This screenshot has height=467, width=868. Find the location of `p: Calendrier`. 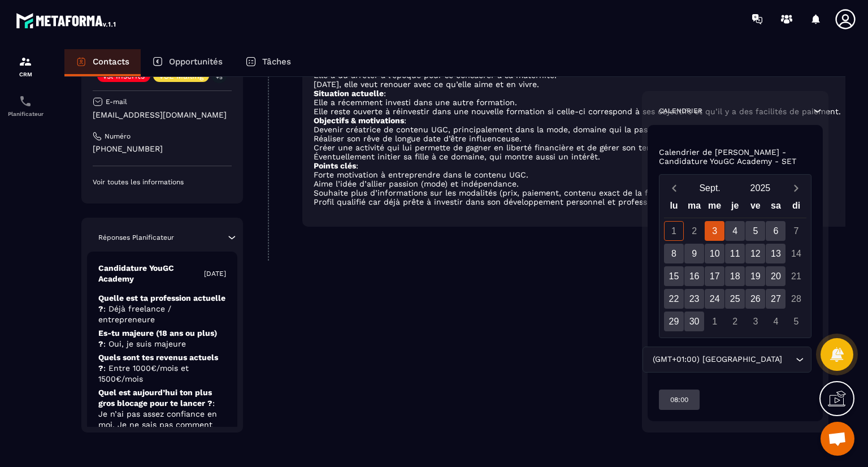

p: Calendrier is located at coordinates (680, 110).